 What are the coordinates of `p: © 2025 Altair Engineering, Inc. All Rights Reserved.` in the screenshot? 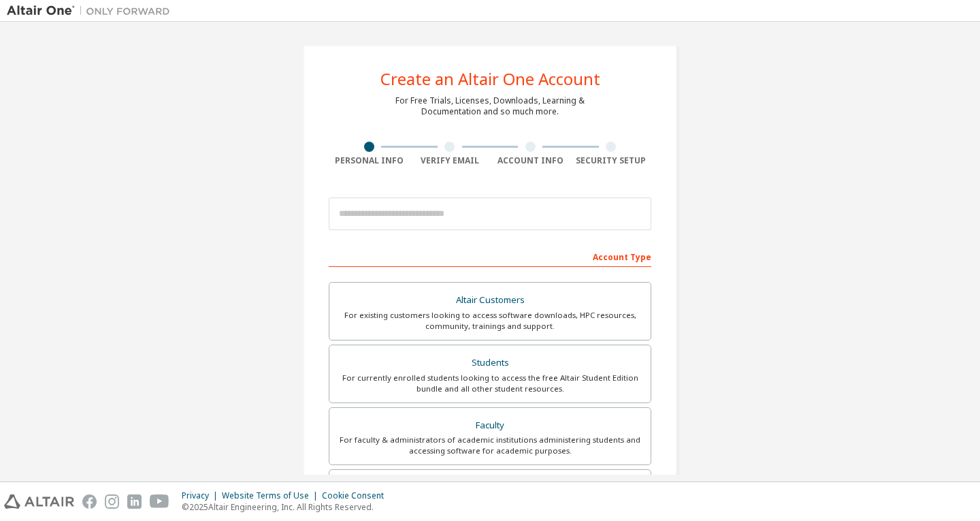 It's located at (286, 507).